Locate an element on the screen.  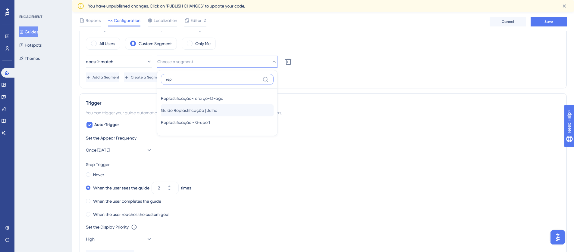
button: Replastificação-reforço-13-ago is located at coordinates (217, 98).